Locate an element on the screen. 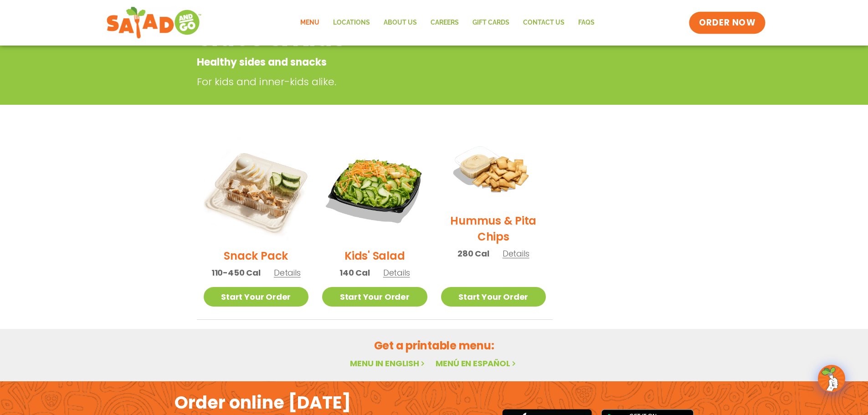  h2: Snack Pack is located at coordinates (256, 256).